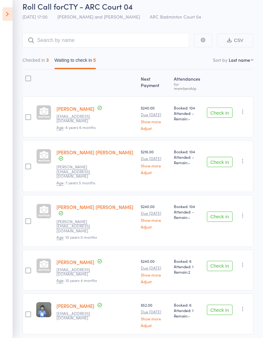 The width and height of the screenshot is (263, 338). Describe the element at coordinates (44, 310) in the screenshot. I see `img: image1751365933.png` at that location.